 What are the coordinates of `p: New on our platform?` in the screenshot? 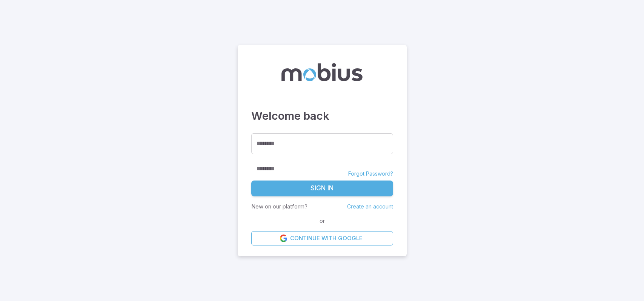 It's located at (279, 207).